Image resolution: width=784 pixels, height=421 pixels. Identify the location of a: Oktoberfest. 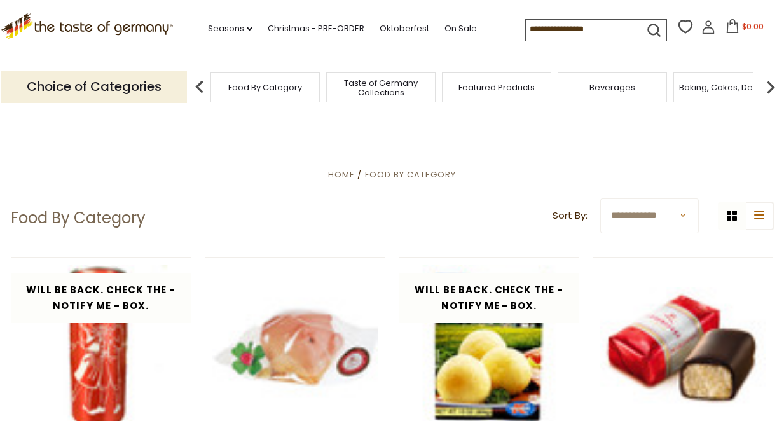
(404, 29).